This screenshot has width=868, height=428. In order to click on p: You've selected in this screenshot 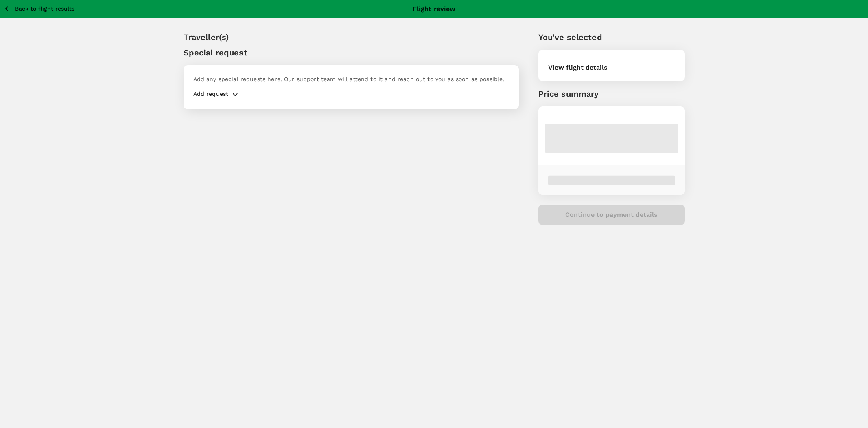, I will do `click(612, 37)`.